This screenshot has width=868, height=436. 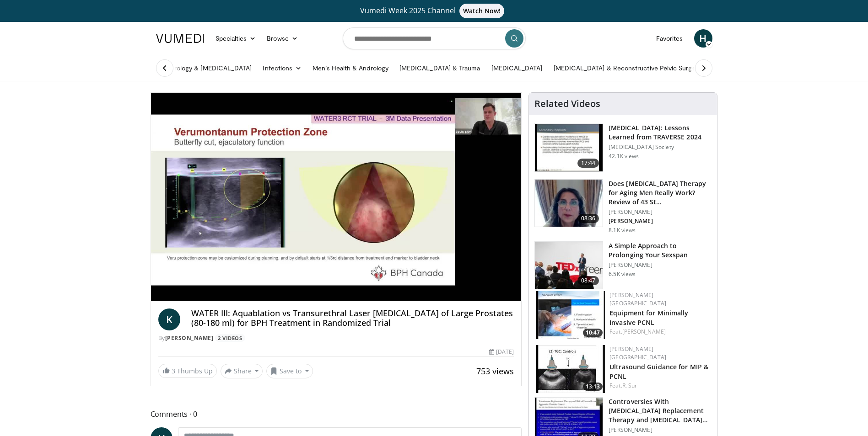 I want to click on p: 42.1K views, so click(x=623, y=156).